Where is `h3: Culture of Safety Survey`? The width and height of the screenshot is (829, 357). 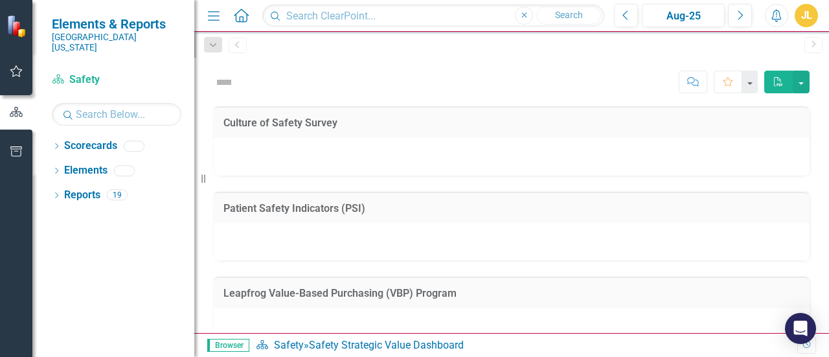
h3: Culture of Safety Survey is located at coordinates (512, 123).